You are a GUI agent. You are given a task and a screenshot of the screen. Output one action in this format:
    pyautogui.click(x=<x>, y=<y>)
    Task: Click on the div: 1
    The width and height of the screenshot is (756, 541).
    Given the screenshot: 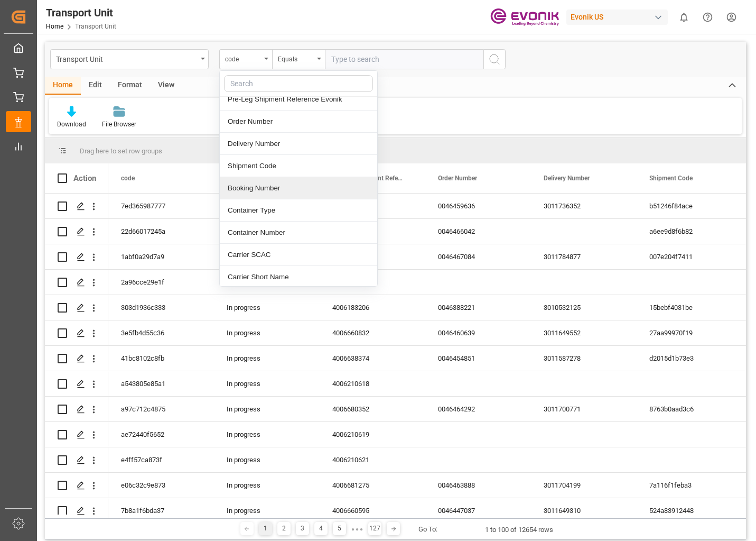 What is the action you would take?
    pyautogui.click(x=265, y=528)
    